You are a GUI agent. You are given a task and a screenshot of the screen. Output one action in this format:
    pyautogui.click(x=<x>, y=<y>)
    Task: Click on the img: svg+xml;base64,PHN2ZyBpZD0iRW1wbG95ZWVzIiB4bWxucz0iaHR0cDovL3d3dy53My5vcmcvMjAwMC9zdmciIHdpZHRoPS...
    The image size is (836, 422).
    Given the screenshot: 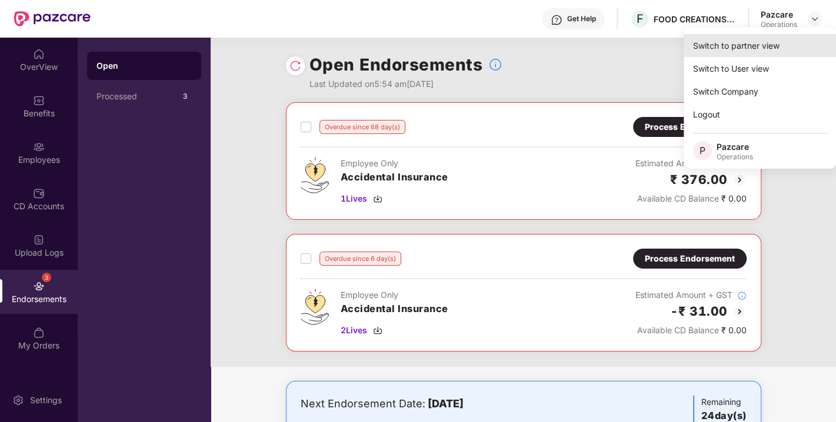 What is the action you would take?
    pyautogui.click(x=39, y=147)
    